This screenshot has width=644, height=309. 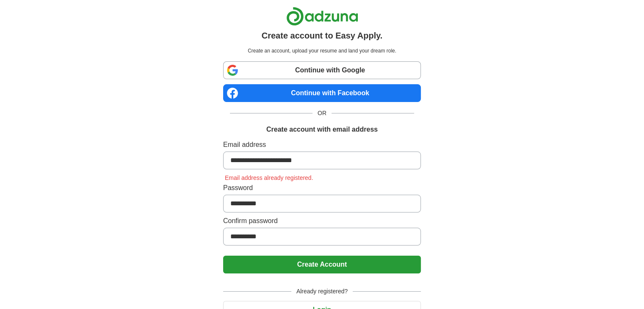 I want to click on label: Confirm password, so click(x=322, y=221).